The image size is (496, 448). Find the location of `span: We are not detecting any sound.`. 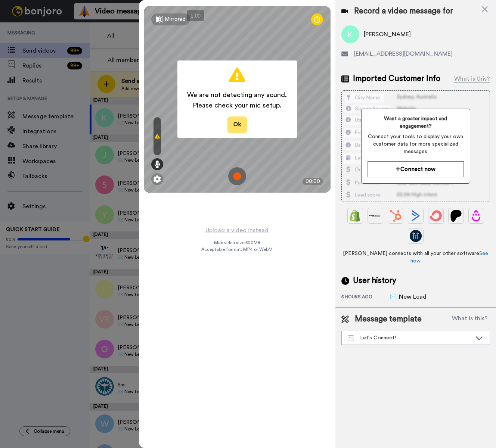

span: We are not detecting any sound. is located at coordinates (237, 95).